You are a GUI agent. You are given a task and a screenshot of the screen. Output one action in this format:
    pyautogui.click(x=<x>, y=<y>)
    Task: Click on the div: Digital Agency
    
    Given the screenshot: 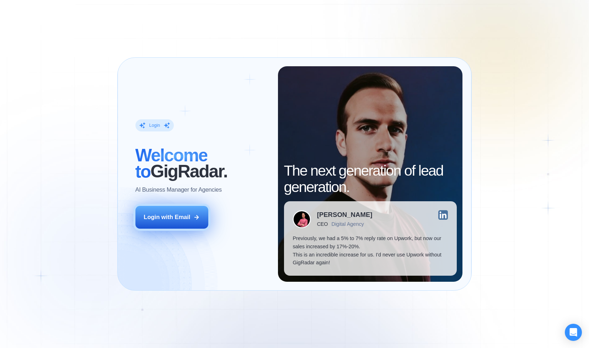 What is the action you would take?
    pyautogui.click(x=348, y=224)
    